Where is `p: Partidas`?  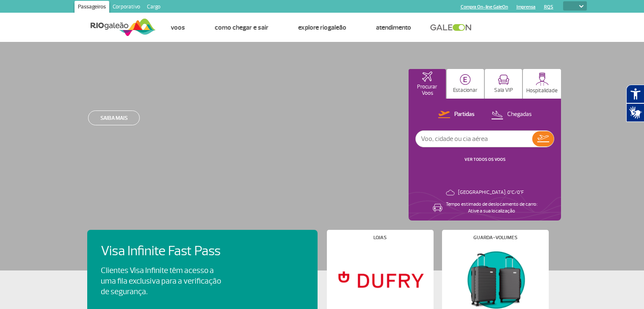
p: Partidas is located at coordinates (464, 114).